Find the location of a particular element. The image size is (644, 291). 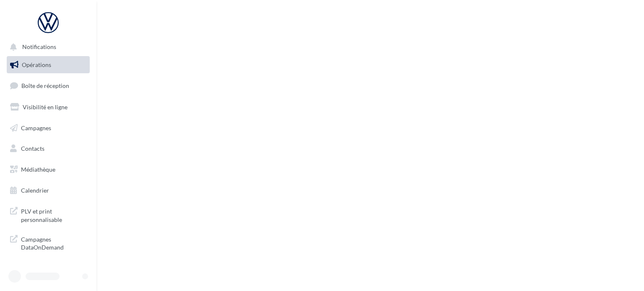

span: Opérations is located at coordinates (36, 65).